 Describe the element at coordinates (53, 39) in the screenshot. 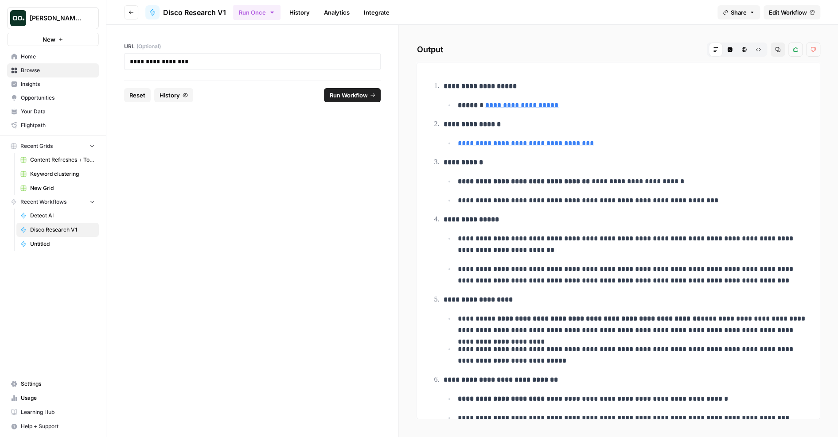

I see `button: New` at that location.